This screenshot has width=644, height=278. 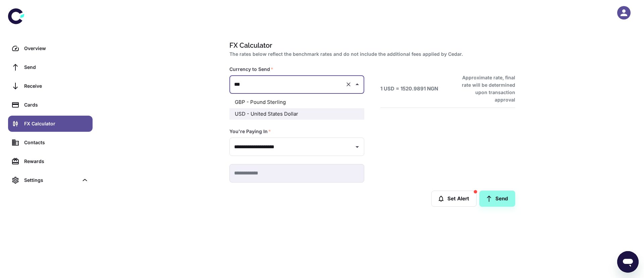 I want to click on label: You're Paying In, so click(x=250, y=131).